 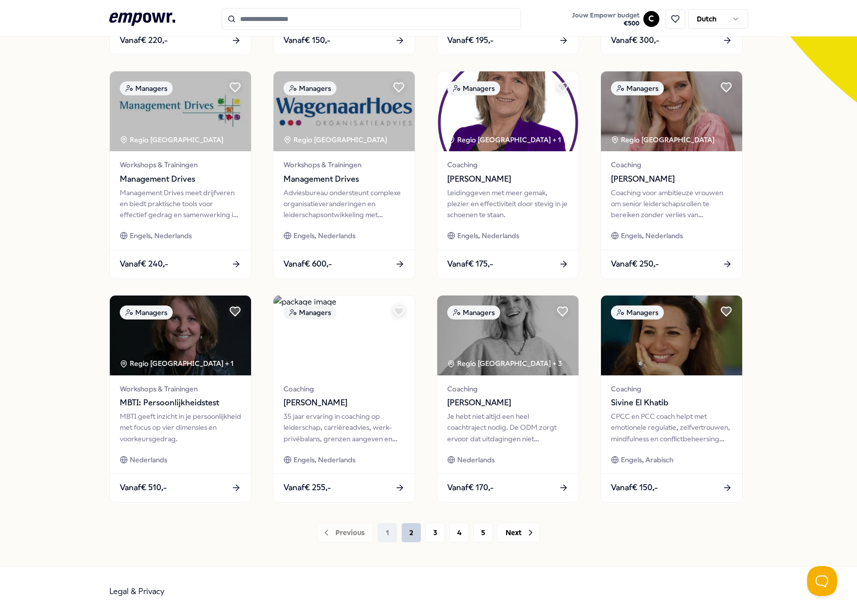 I want to click on button: 4, so click(x=459, y=532).